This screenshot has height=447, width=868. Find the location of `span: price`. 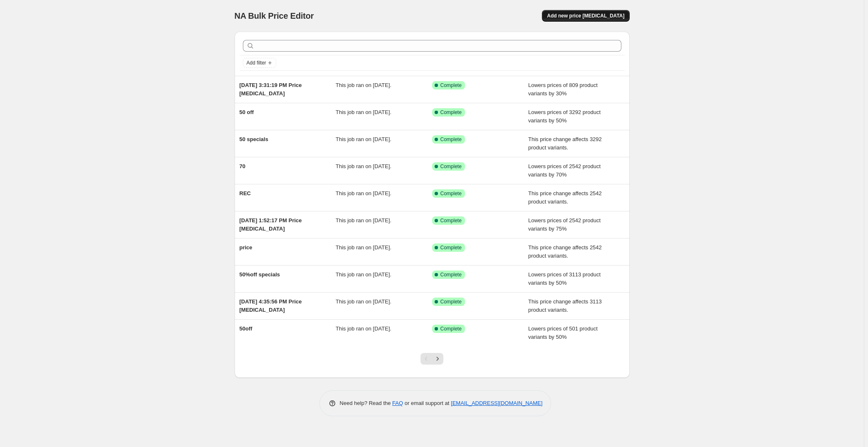

span: price is located at coordinates (246, 247).